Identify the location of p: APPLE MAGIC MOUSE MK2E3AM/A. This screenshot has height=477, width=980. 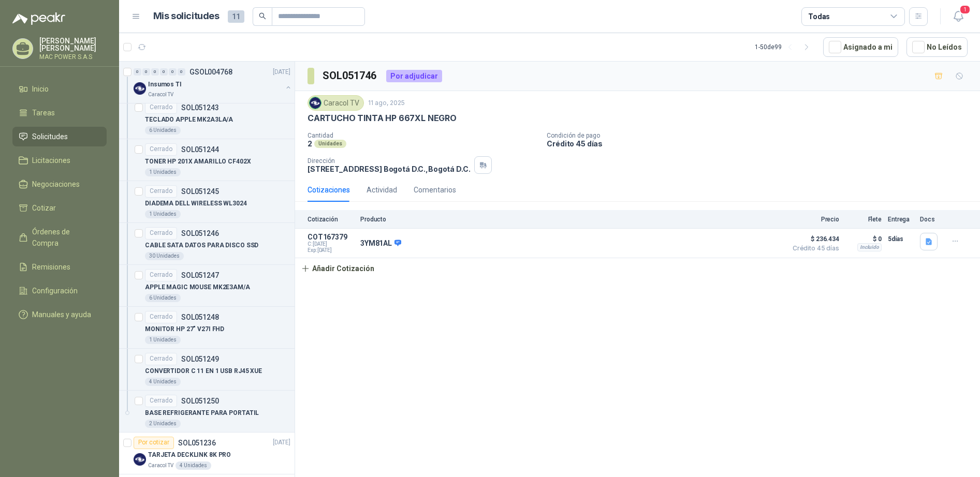
(197, 287).